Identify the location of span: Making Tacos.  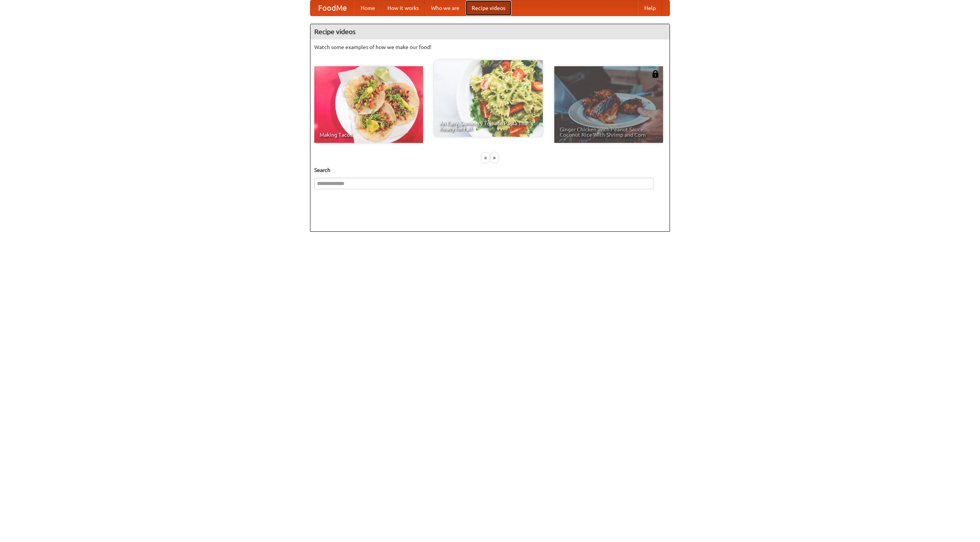
(368, 135).